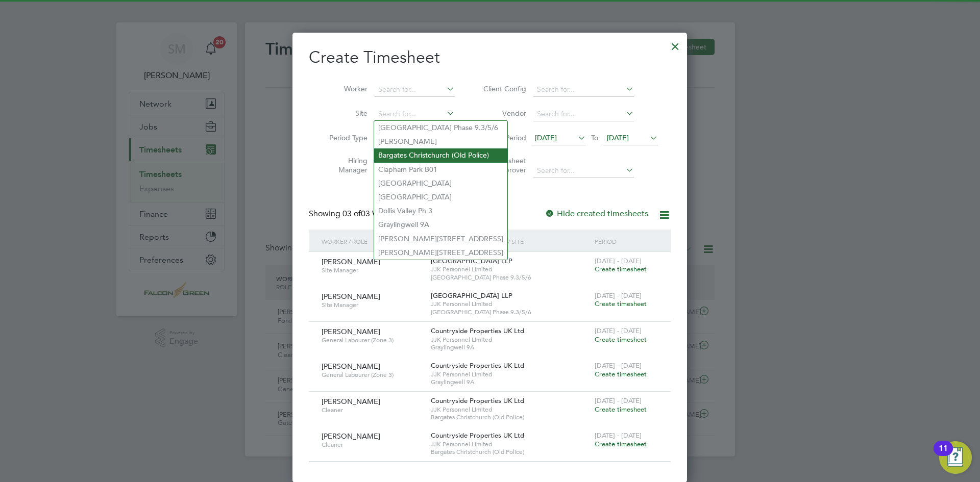 This screenshot has width=980, height=482. I want to click on label: Hiring Manager, so click(344, 165).